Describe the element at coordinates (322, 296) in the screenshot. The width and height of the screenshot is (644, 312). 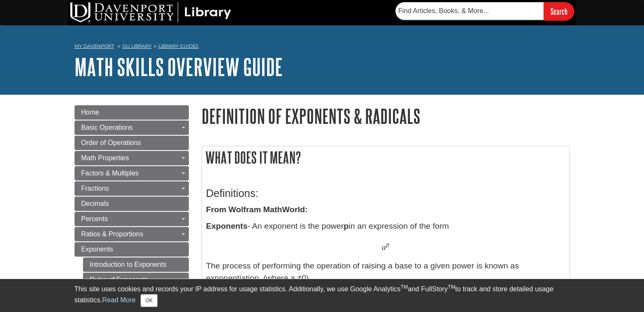
I see `div: This site uses cookies and records your IP address for usage statistics. Additionally, we use Goo...` at that location.